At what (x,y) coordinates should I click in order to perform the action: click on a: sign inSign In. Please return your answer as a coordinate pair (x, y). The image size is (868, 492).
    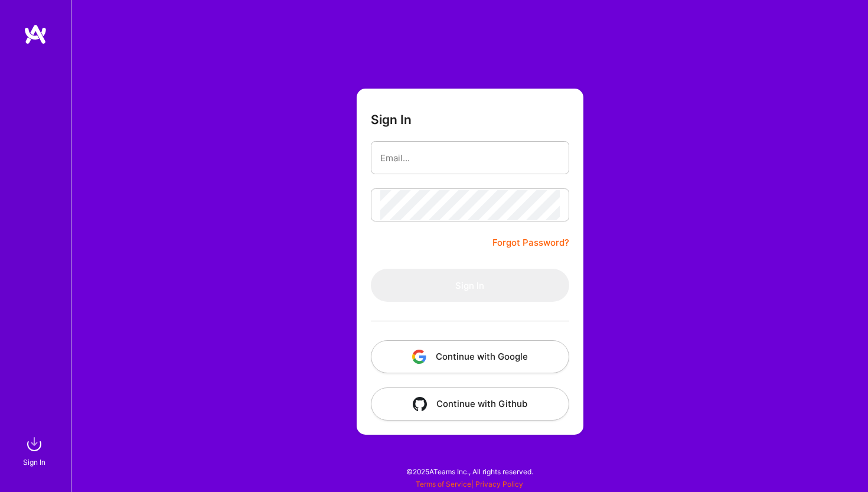
    Looking at the image, I should click on (35, 450).